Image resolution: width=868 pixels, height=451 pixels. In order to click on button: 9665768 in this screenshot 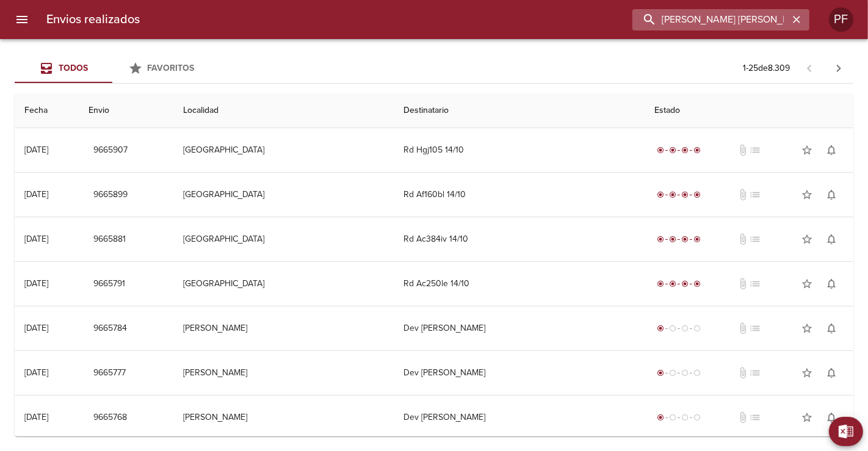, I will do `click(110, 418)`.